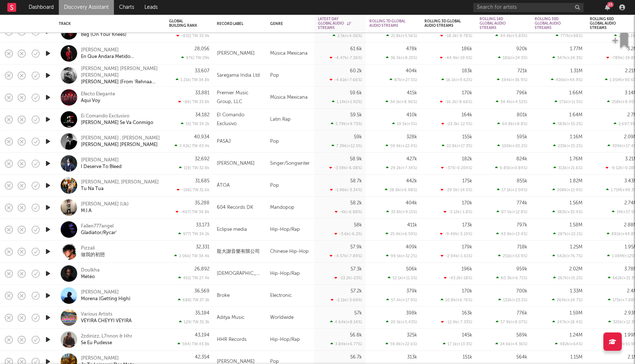 Image resolution: width=635 pixels, height=364 pixels. Describe the element at coordinates (458, 278) in the screenshot. I see `div: -43.2k ( -18 % )` at that location.